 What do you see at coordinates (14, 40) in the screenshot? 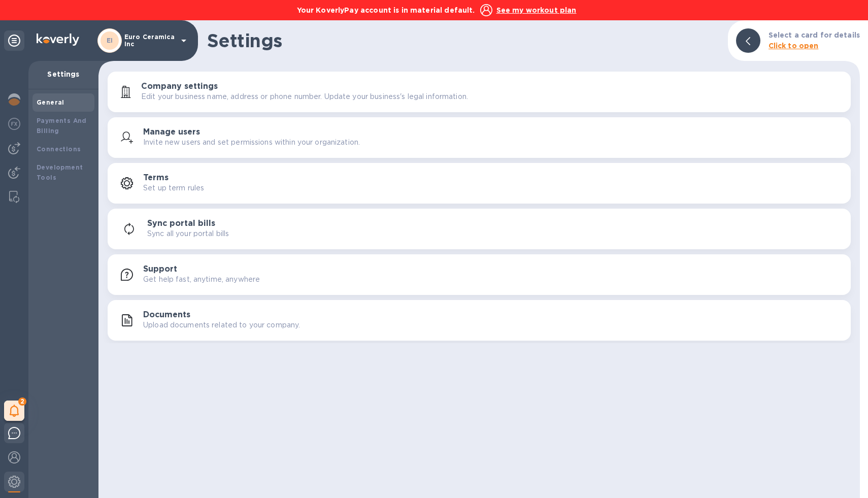
I see `div: Unpin categories` at bounding box center [14, 40].